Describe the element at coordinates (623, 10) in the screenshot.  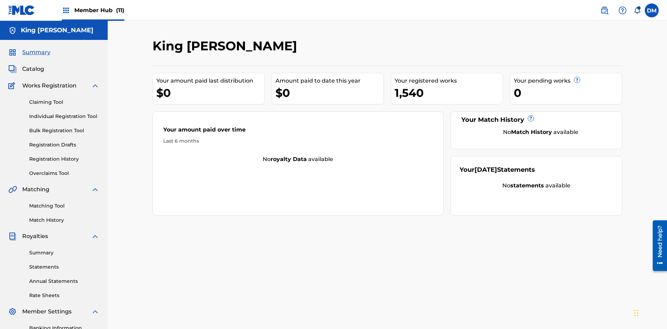
I see `div: Help` at that location.